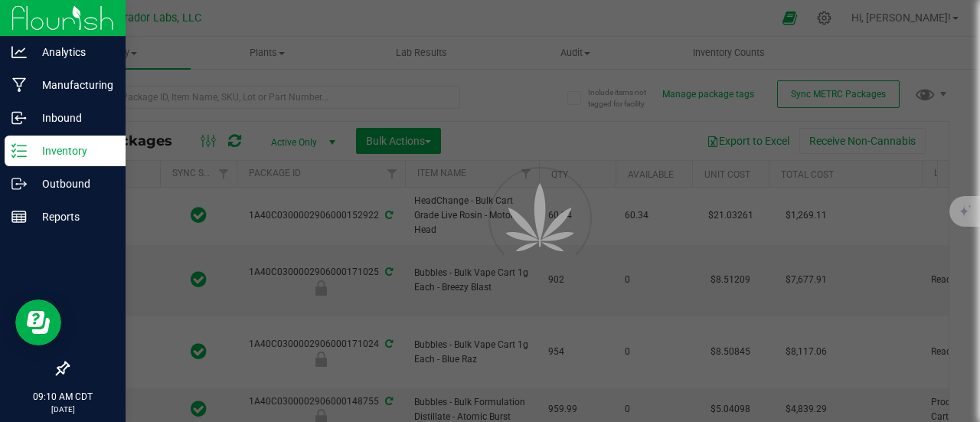  Describe the element at coordinates (73, 151) in the screenshot. I see `p: Inventory` at that location.